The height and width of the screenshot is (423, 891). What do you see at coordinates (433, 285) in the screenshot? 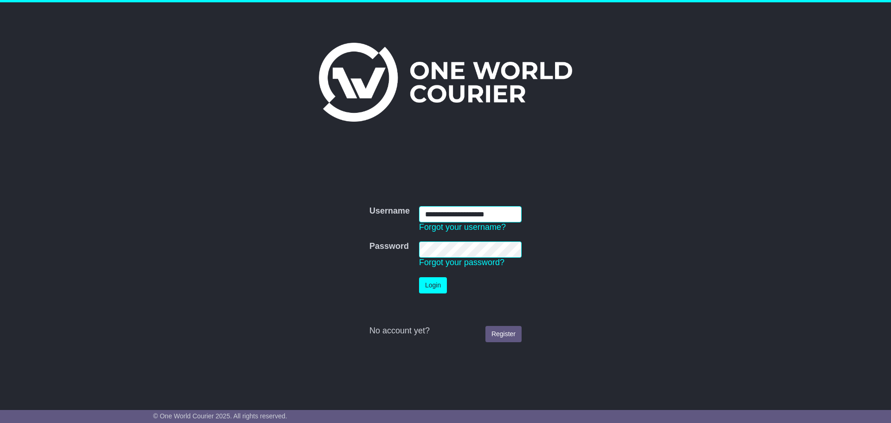
I see `button: Login` at bounding box center [433, 285].